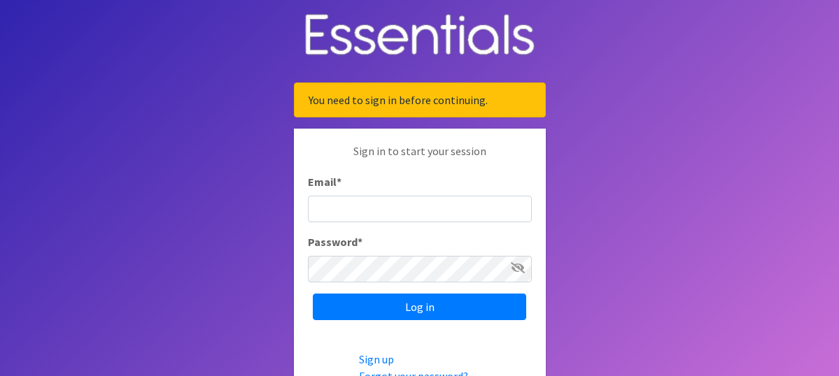 This screenshot has height=376, width=839. What do you see at coordinates (420, 158) in the screenshot?
I see `p: Sign in to start your session` at bounding box center [420, 158].